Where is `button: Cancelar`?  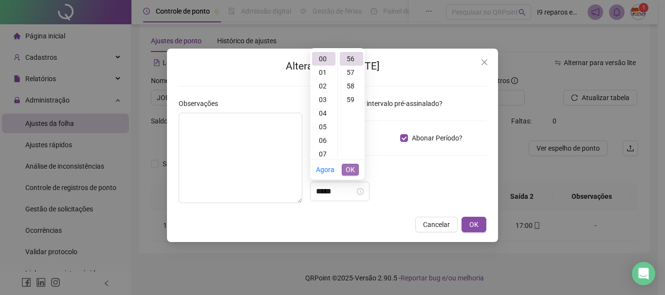
button: Cancelar is located at coordinates (436, 225).